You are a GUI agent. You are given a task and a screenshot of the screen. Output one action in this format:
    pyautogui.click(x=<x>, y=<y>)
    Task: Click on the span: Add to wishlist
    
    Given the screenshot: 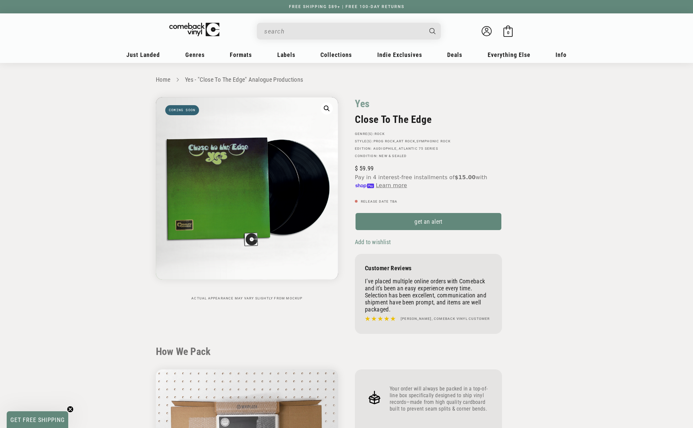 What is the action you would take?
    pyautogui.click(x=373, y=242)
    